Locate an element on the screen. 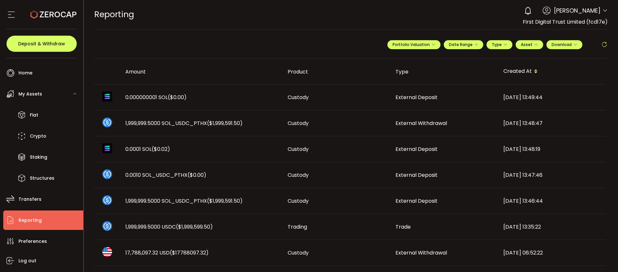 This screenshot has width=618, height=272. span: 17,788,097.32 USD is located at coordinates (167, 253).